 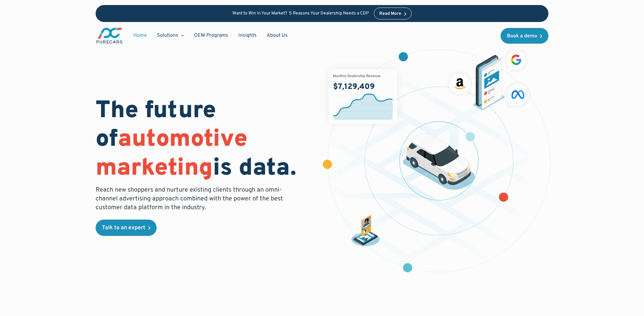 I want to click on a: main, so click(x=110, y=36).